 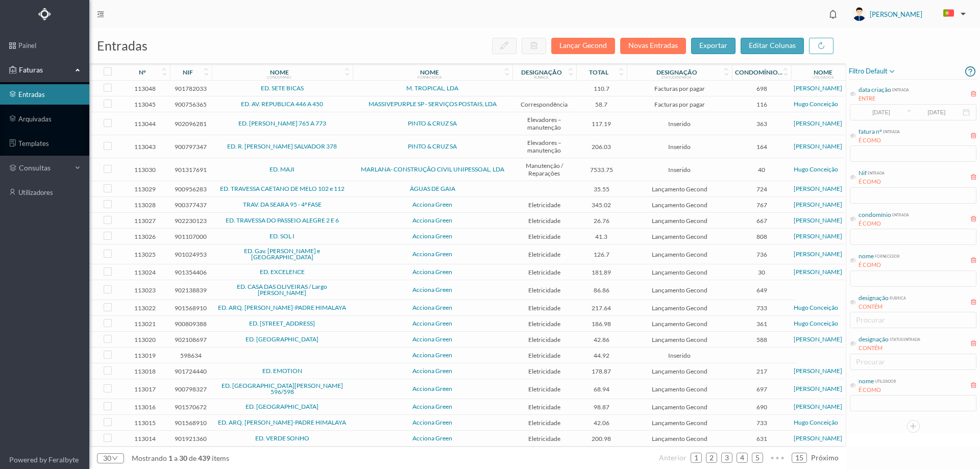 What do you see at coordinates (602, 272) in the screenshot?
I see `span: 181.89` at bounding box center [602, 272].